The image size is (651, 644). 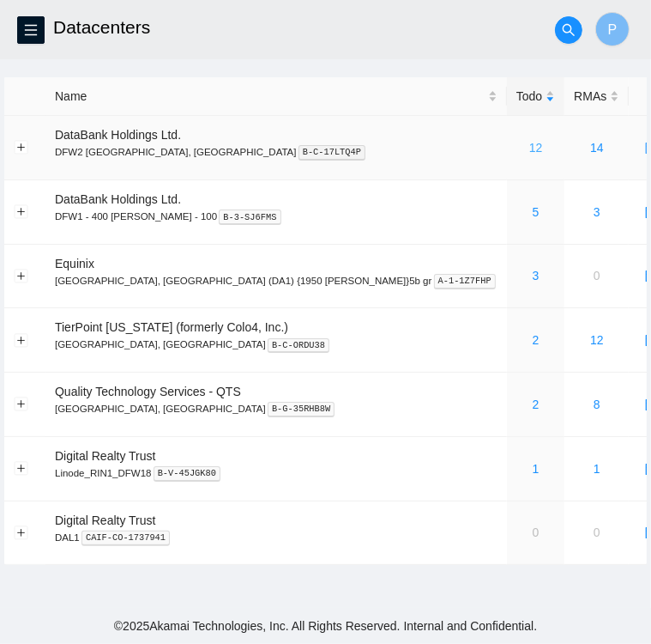 I want to click on kbd: CAIF-CO-1737941, so click(x=125, y=538).